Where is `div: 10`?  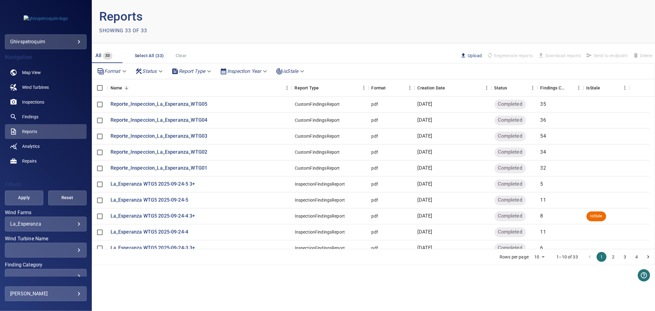 div: 10 is located at coordinates (540, 257).